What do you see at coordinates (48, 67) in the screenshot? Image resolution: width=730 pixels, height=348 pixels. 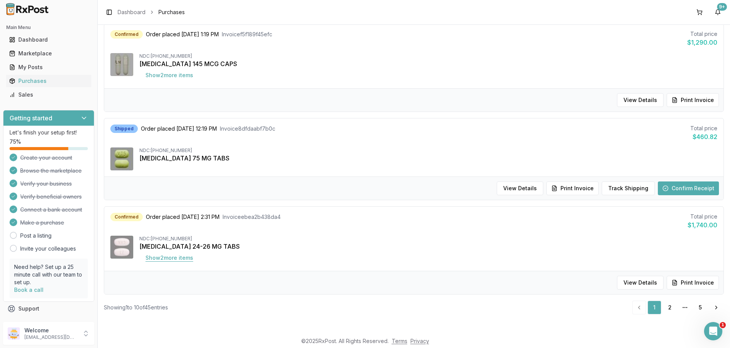 I see `a: My Posts` at bounding box center [48, 67].